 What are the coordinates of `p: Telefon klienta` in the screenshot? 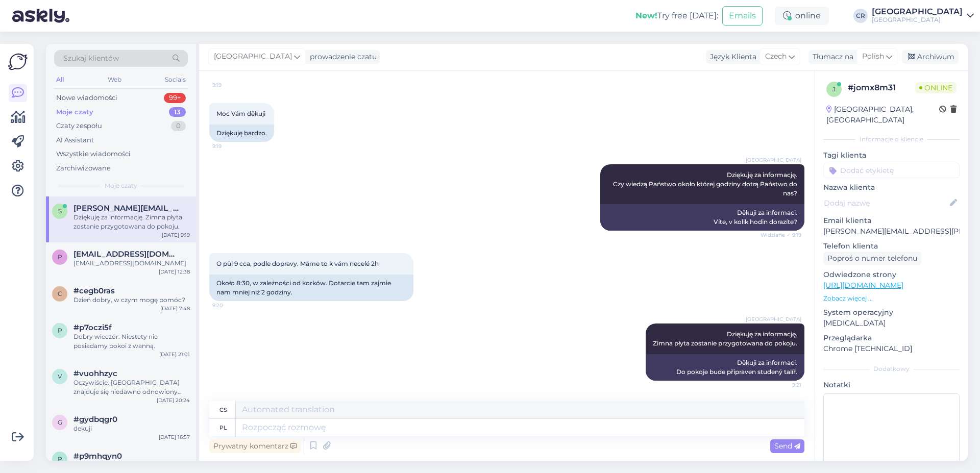 It's located at (891, 245).